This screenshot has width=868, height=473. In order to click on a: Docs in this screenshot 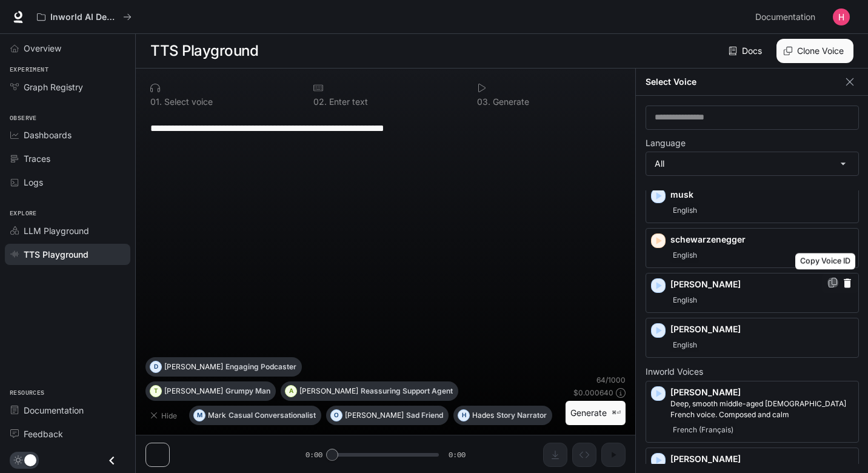, I will do `click(747, 51)`.